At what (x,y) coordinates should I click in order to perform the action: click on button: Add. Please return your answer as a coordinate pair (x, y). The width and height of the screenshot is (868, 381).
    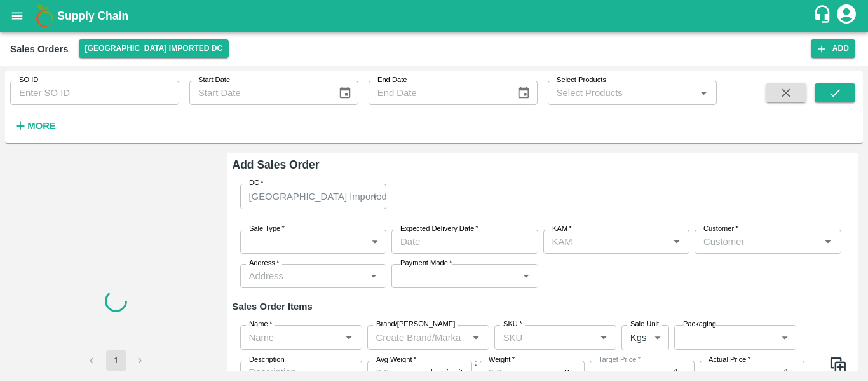
    Looking at the image, I should click on (833, 48).